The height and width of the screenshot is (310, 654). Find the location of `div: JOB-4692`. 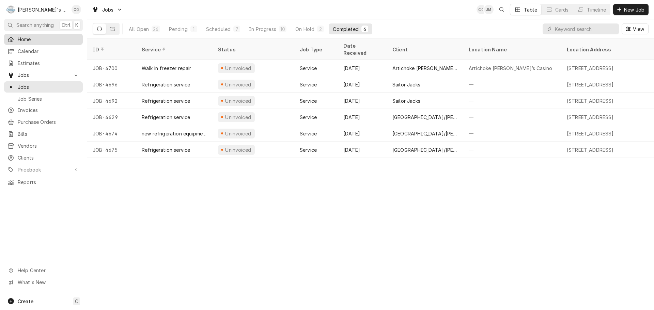

div: JOB-4692 is located at coordinates (112, 101).